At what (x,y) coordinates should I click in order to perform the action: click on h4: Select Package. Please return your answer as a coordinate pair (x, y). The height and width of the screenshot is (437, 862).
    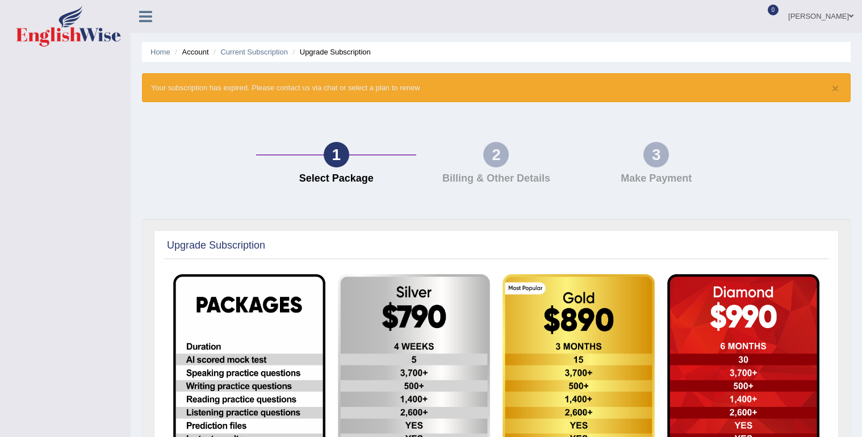
    Looking at the image, I should click on (336, 179).